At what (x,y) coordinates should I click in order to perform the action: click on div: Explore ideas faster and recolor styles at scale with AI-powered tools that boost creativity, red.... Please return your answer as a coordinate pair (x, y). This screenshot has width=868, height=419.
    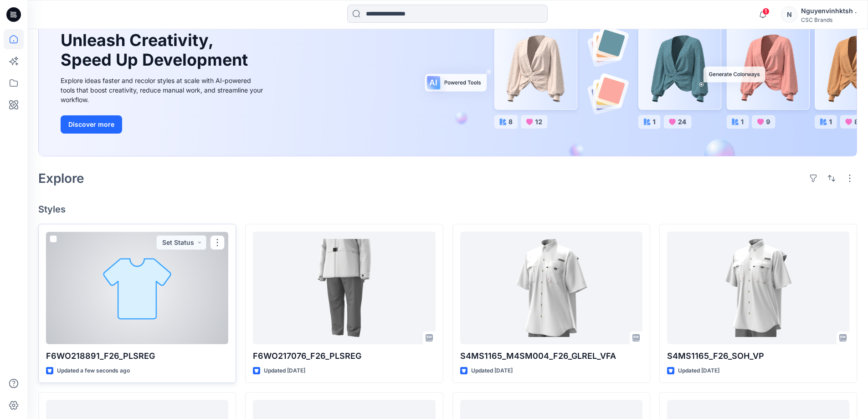
    Looking at the image, I should click on (163, 90).